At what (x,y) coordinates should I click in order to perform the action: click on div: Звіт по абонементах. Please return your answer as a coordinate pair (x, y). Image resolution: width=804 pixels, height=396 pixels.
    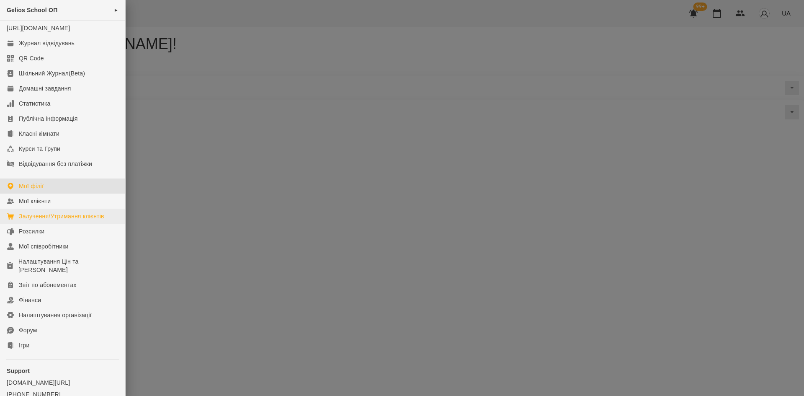
    Looking at the image, I should click on (48, 285).